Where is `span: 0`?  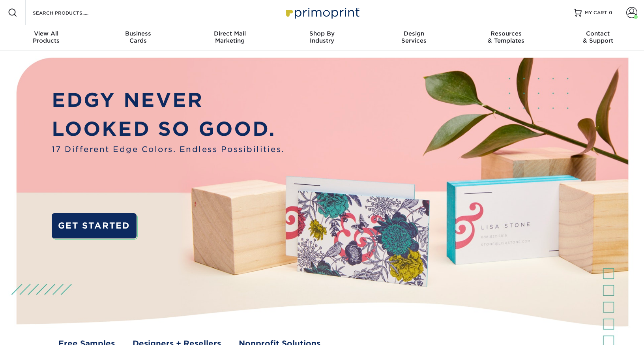 span: 0 is located at coordinates (610, 13).